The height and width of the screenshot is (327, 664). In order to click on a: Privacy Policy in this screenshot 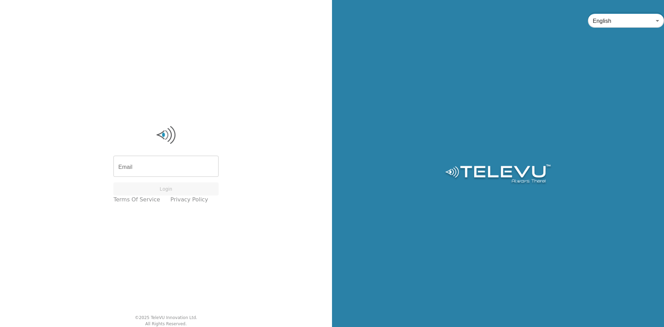, I will do `click(189, 200)`.